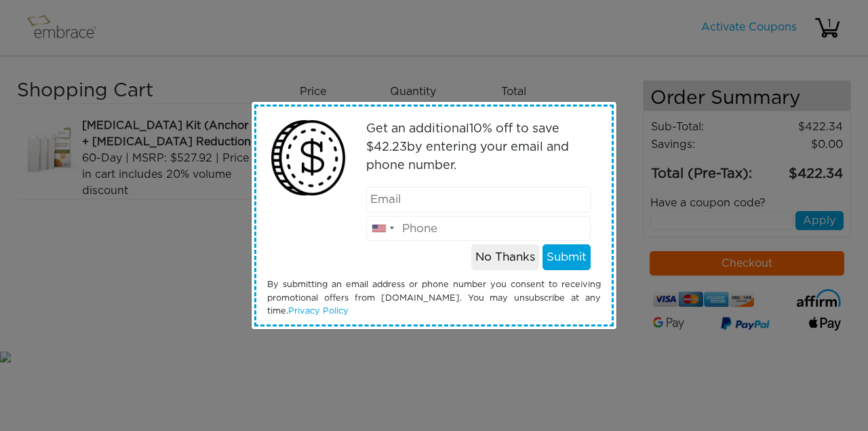 The height and width of the screenshot is (431, 868). Describe the element at coordinates (479, 229) in the screenshot. I see `input: Phone` at that location.